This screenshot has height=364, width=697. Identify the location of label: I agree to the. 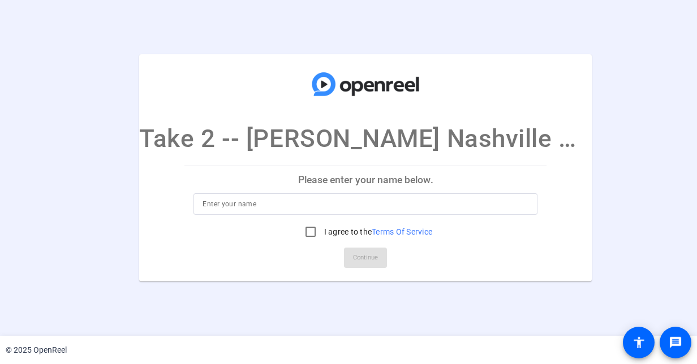
(377, 232).